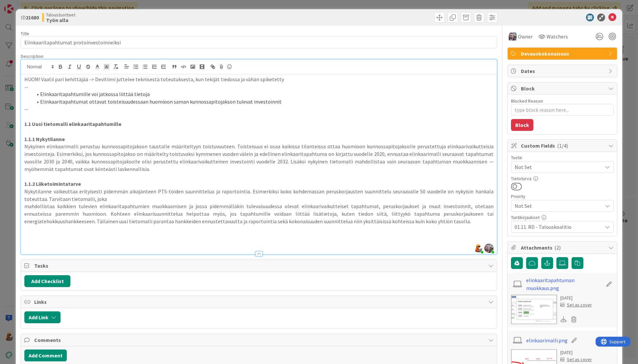 The width and height of the screenshot is (638, 364). I want to click on span: Taloustuotteet, so click(60, 15).